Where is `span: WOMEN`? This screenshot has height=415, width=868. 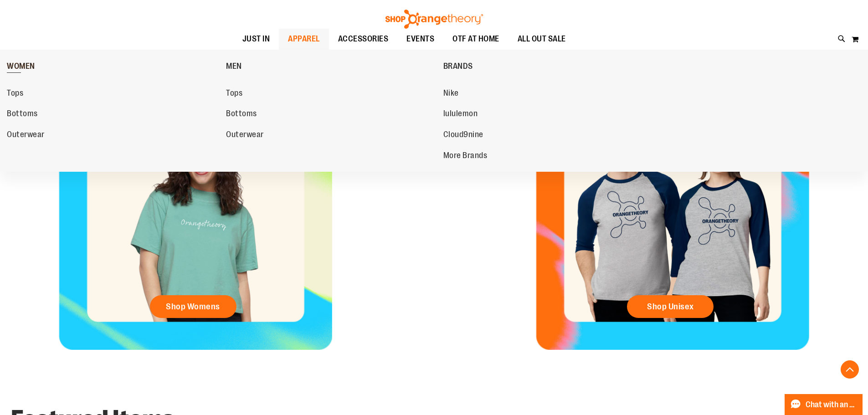 span: WOMEN is located at coordinates (21, 67).